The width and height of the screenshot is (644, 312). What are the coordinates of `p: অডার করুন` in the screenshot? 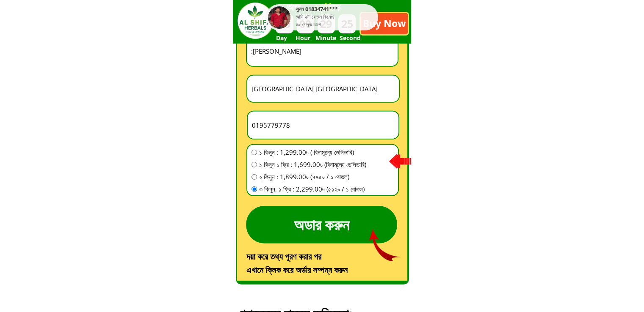 It's located at (321, 225).